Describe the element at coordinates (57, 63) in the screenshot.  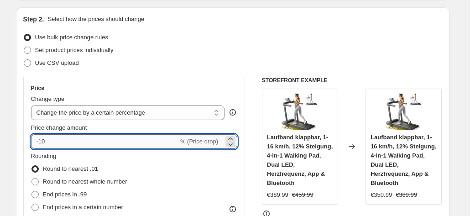
I see `span: Use CSV upload` at that location.